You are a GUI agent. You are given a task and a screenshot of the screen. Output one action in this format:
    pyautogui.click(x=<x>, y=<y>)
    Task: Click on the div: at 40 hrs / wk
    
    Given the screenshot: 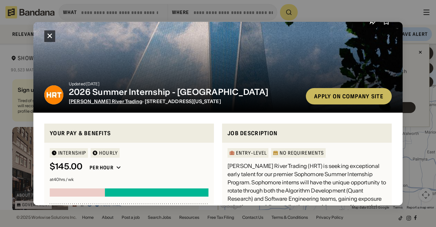 What is the action you would take?
    pyautogui.click(x=129, y=179)
    